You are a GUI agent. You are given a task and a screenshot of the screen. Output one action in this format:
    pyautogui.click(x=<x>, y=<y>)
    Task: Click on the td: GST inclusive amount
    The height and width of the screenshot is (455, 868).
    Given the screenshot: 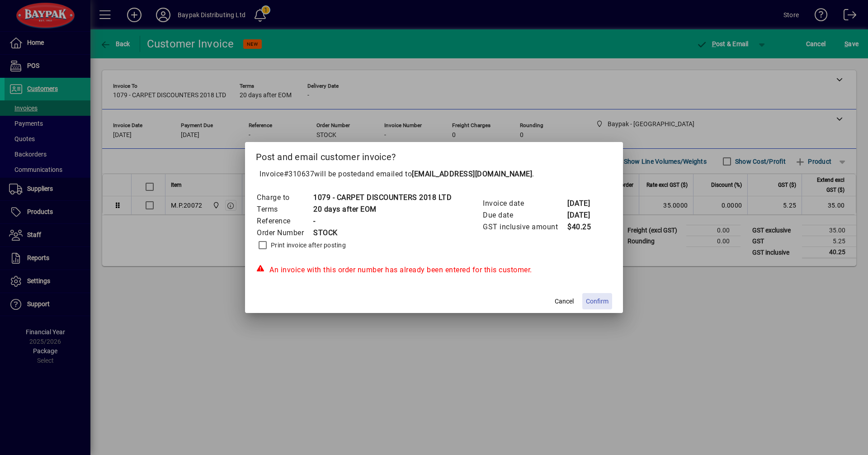 What is the action you would take?
    pyautogui.click(x=524, y=227)
    